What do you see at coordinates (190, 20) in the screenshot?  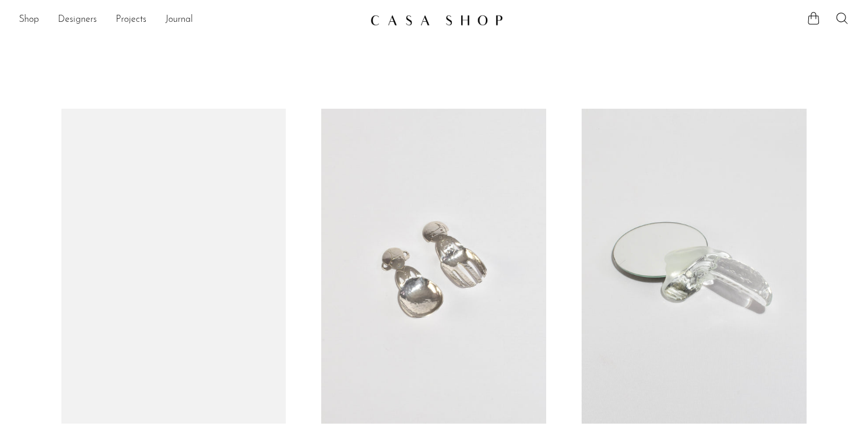 I see `nav: Desktop navigation` at bounding box center [190, 20].